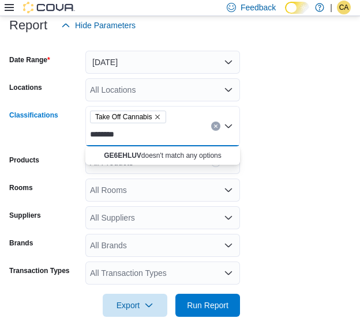 Image resolution: width=360 pixels, height=322 pixels. Describe the element at coordinates (29, 60) in the screenshot. I see `label: Date Range` at that location.